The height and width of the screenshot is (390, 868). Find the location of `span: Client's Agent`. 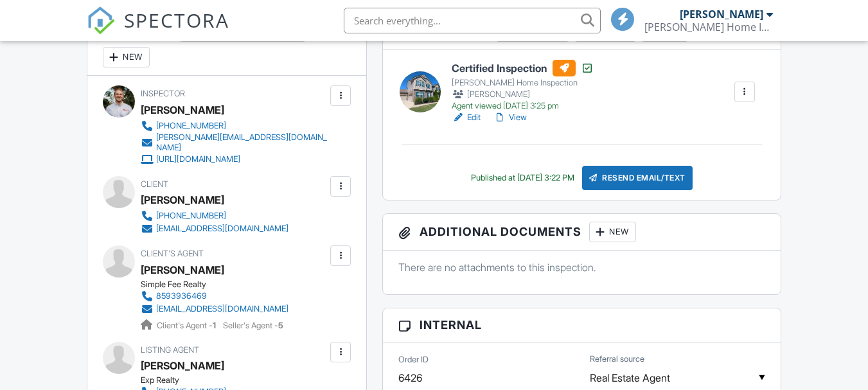

span: Client's Agent is located at coordinates (172, 253).